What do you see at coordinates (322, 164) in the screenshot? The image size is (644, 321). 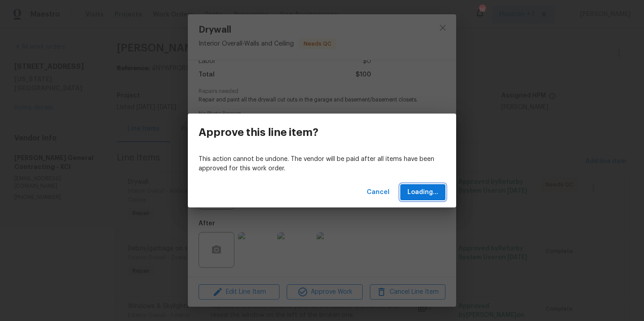 I see `p: This action cannot be undone. The vendor will be paid after all items have been approved for this...` at bounding box center [322, 164].